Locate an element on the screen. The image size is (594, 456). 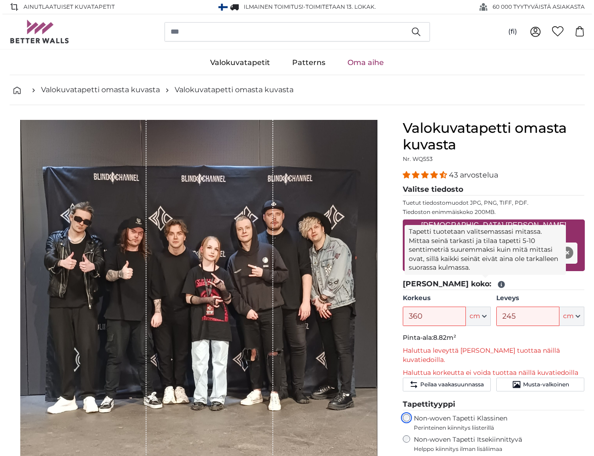
span: Peilaa vaakasuunnassa is located at coordinates (452, 384).